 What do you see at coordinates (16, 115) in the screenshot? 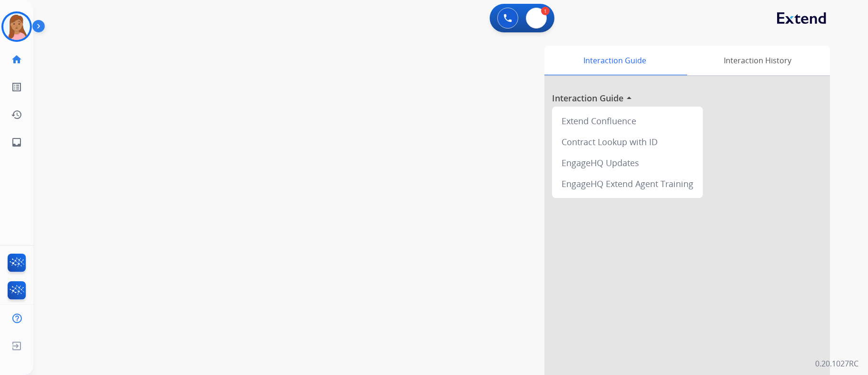
I see `mat-icon: history` at bounding box center [16, 115].